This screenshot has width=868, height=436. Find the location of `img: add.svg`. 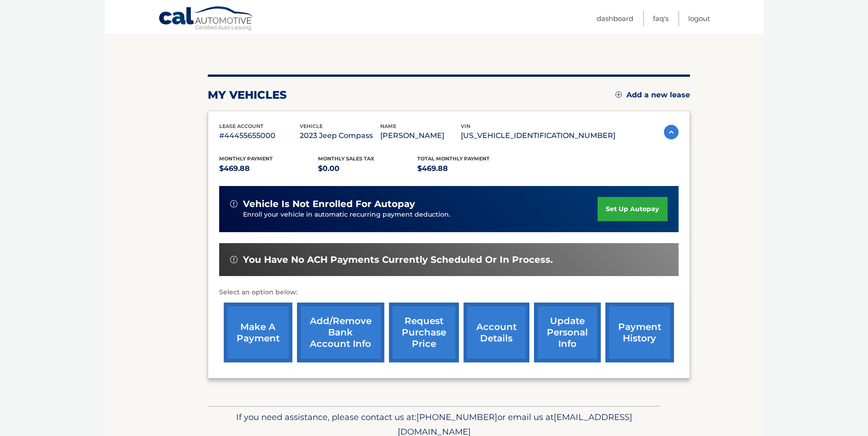

img: add.svg is located at coordinates (618, 94).